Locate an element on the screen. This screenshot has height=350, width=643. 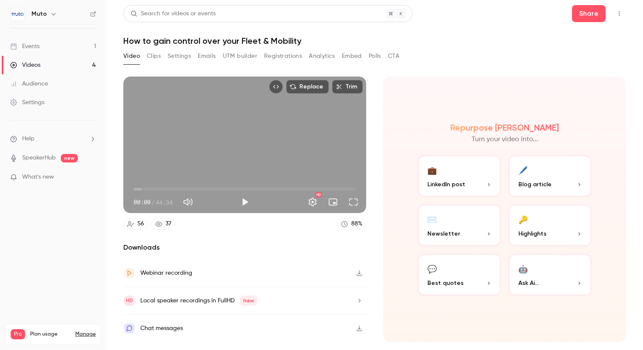
button: 🔑Highlights is located at coordinates (551, 226).